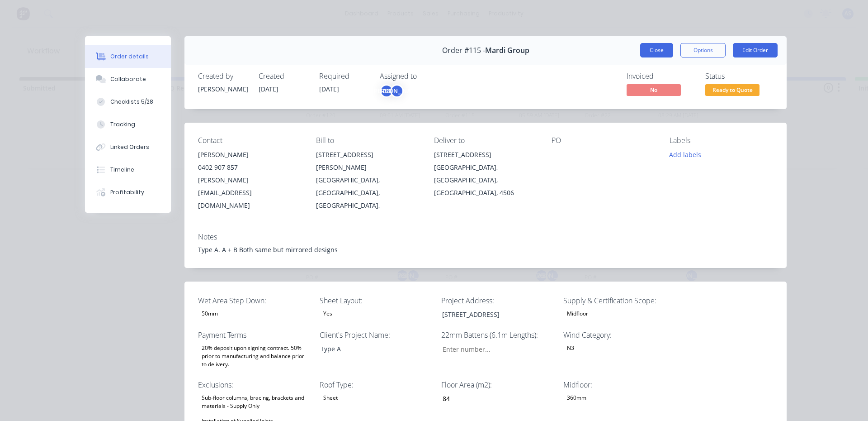 The image size is (868, 421). Describe the element at coordinates (486, 250) in the screenshot. I see `div: Type A. A + B Both same but mirrored designs` at that location.